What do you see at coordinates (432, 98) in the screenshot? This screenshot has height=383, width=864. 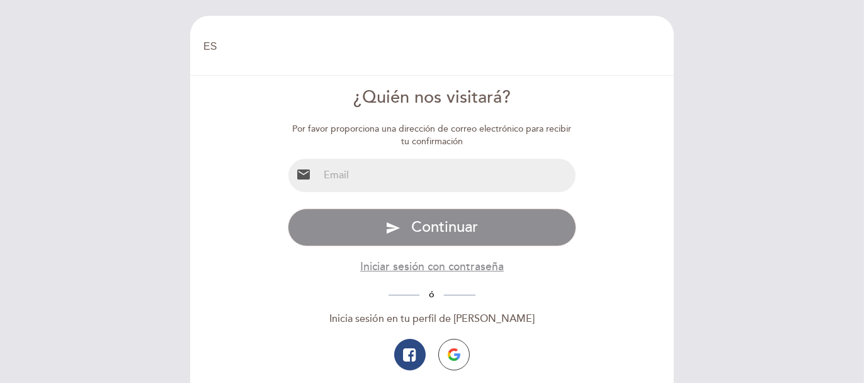 I see `div: ¿Quién nos visitará?` at bounding box center [432, 98].